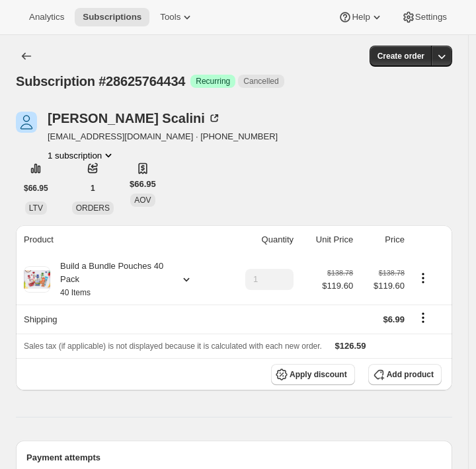 This screenshot has height=469, width=476. Describe the element at coordinates (423, 318) in the screenshot. I see `button: Shipping actions` at that location.